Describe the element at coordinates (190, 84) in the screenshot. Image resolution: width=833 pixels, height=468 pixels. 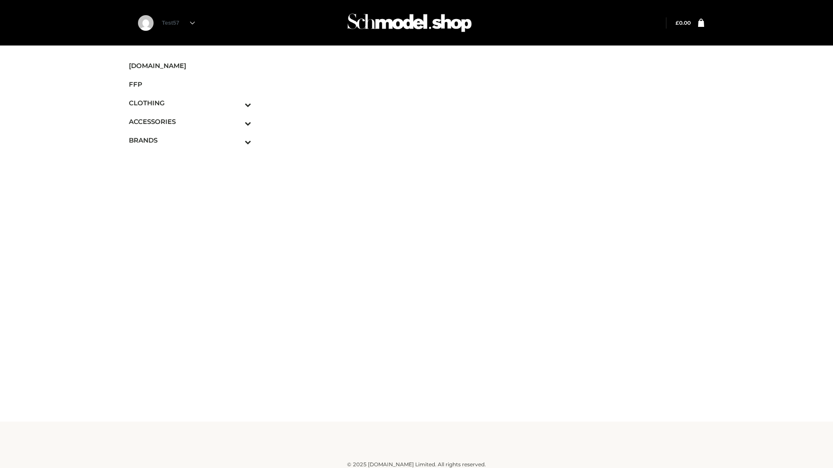
I see `a: FFP` at that location.